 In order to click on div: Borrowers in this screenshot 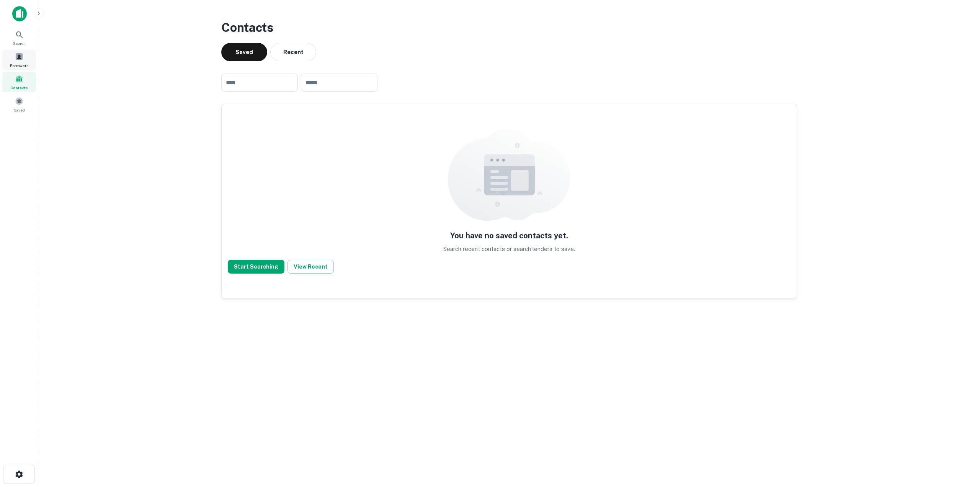, I will do `click(19, 60)`.